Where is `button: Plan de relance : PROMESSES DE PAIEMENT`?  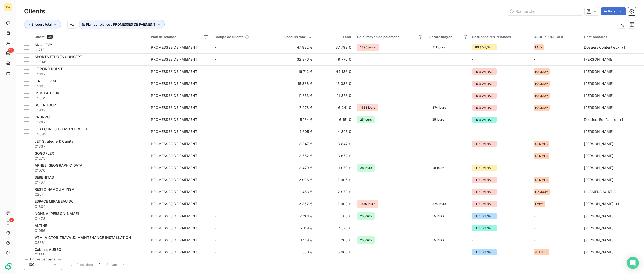 button: Plan de relance : PROMESSES DE PAIEMENT is located at coordinates (122, 24).